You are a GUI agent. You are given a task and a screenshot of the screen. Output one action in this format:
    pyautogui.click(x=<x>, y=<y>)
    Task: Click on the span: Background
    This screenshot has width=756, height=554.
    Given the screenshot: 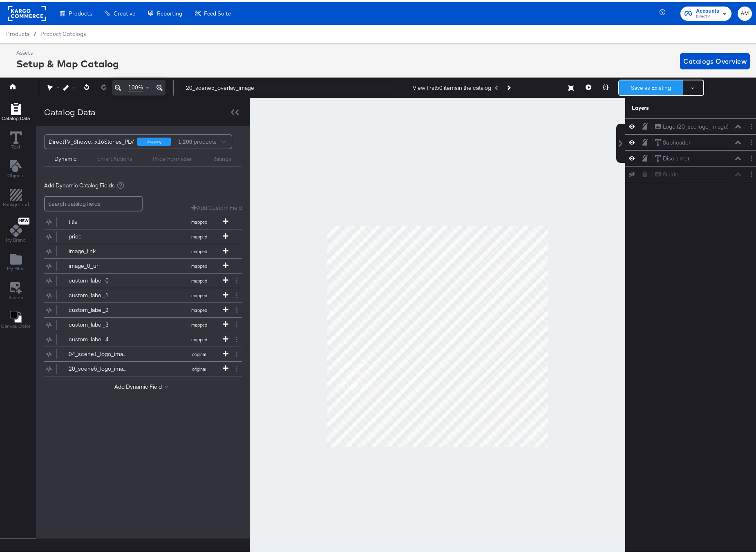 What is the action you would take?
    pyautogui.click(x=16, y=202)
    